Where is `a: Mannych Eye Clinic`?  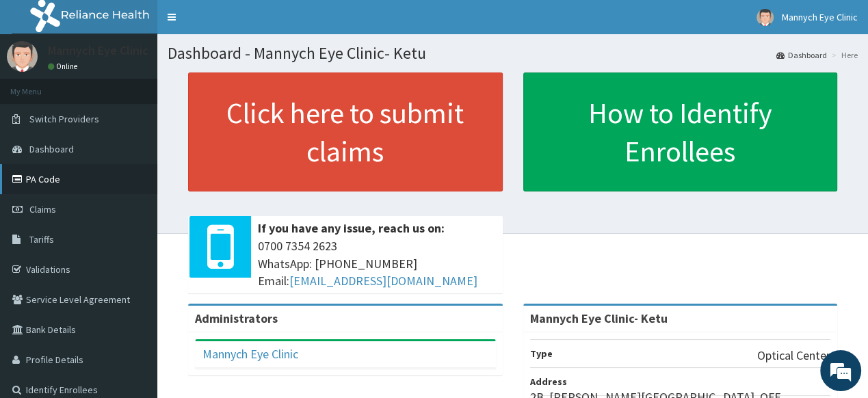 a: Mannych Eye Clinic is located at coordinates (250, 353).